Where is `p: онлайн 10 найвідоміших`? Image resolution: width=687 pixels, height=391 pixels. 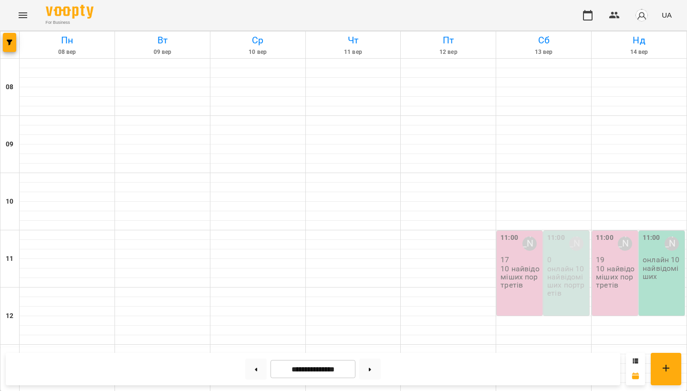 p: онлайн 10 найвідоміших is located at coordinates (663, 268).